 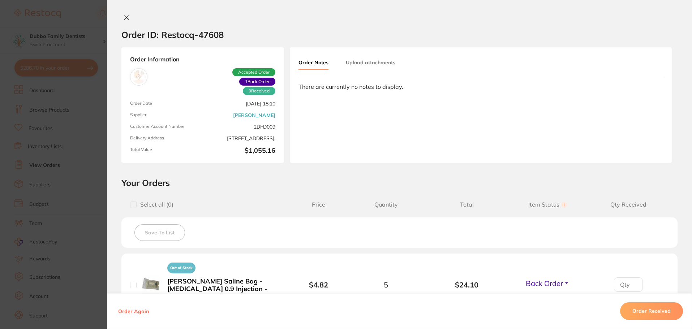 I want to click on span: Back orders, so click(x=257, y=82).